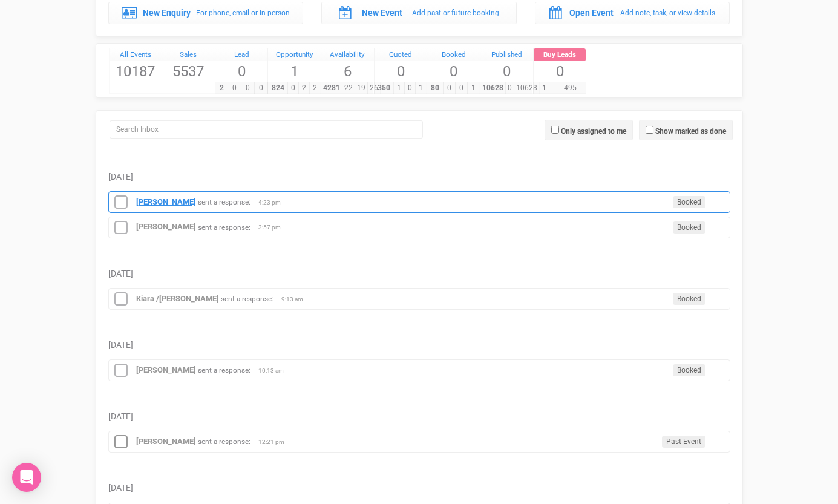 The height and width of the screenshot is (504, 838). I want to click on a: Availability, so click(347, 55).